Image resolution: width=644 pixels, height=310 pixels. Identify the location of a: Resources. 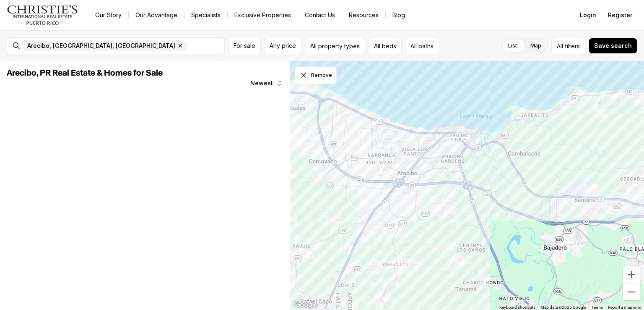
(363, 15).